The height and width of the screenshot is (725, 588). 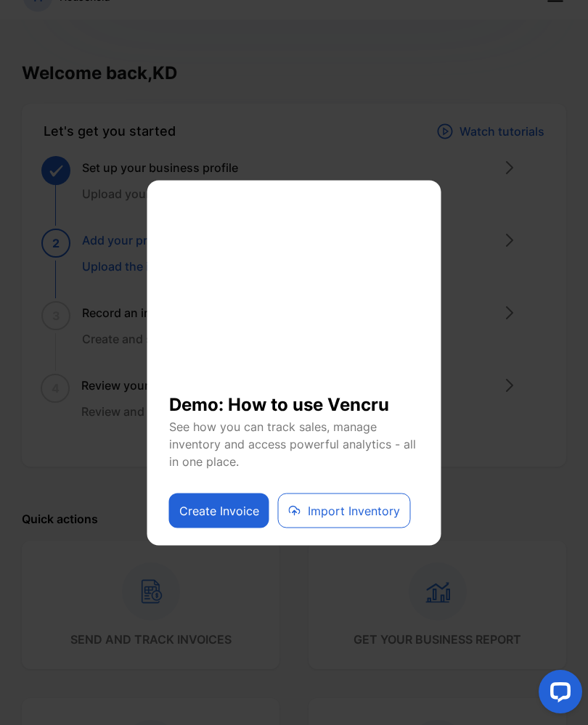 What do you see at coordinates (294, 398) in the screenshot?
I see `h1: Demo: How to use Vencru` at bounding box center [294, 398].